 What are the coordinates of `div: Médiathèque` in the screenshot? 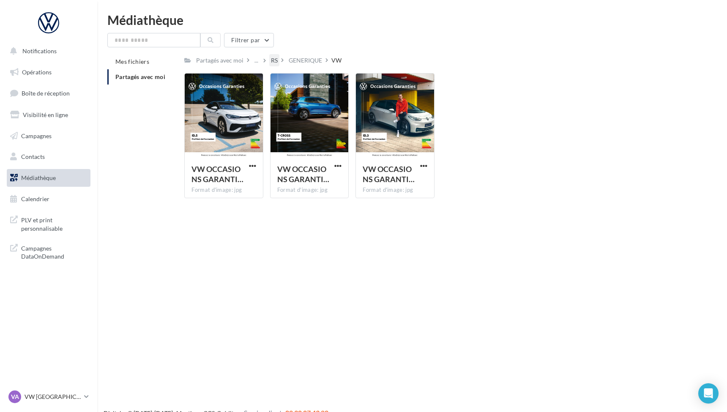 It's located at (412, 20).